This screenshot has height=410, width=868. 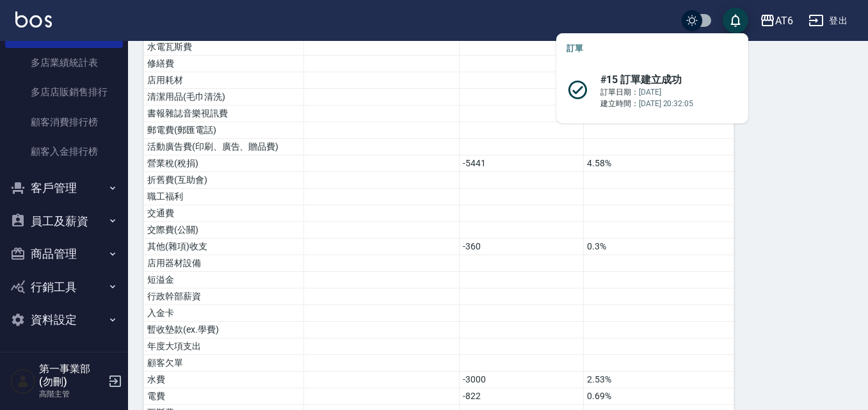 What do you see at coordinates (658, 380) in the screenshot?
I see `td: 2.53%` at bounding box center [658, 380].